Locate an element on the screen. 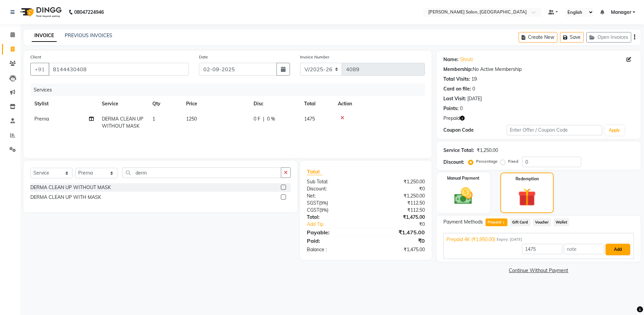 The width and height of the screenshot is (644, 315). th: Qty is located at coordinates (165, 104).